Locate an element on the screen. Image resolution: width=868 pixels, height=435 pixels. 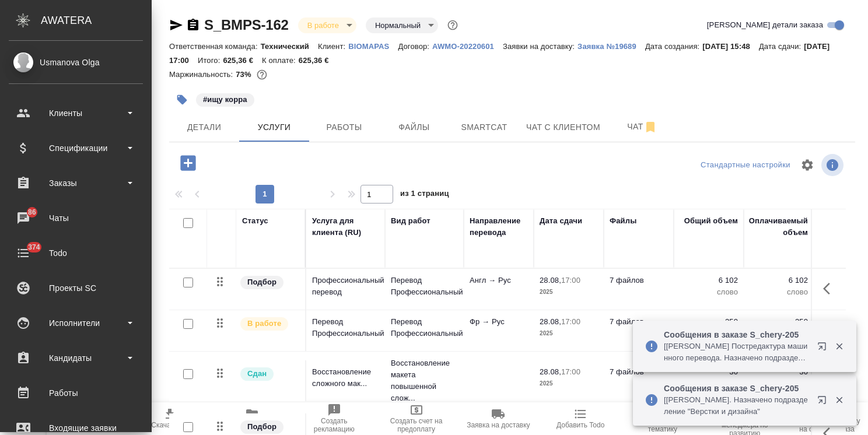
a: Проекты SC is located at coordinates (76, 288).